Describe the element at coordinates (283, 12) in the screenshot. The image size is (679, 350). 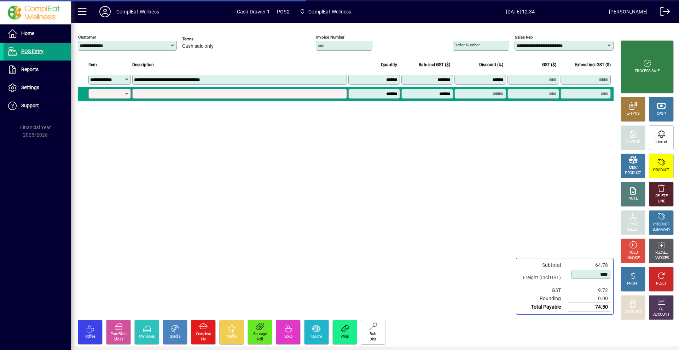
I see `span: POS2` at that location.